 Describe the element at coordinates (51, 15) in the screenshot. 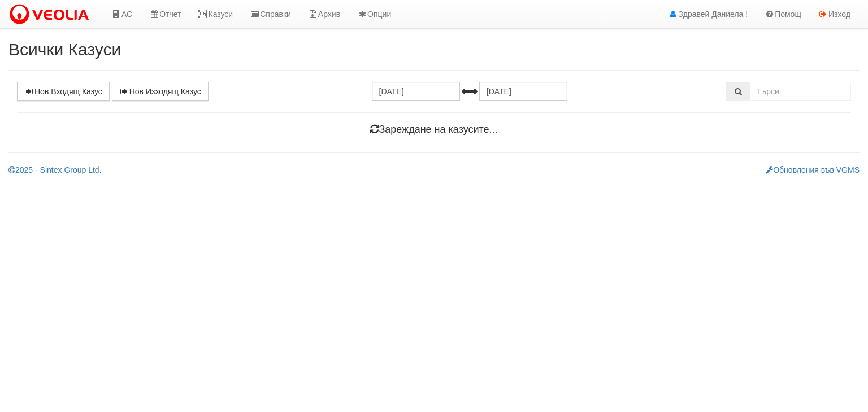

I see `img: VeoliaLogo.png` at that location.